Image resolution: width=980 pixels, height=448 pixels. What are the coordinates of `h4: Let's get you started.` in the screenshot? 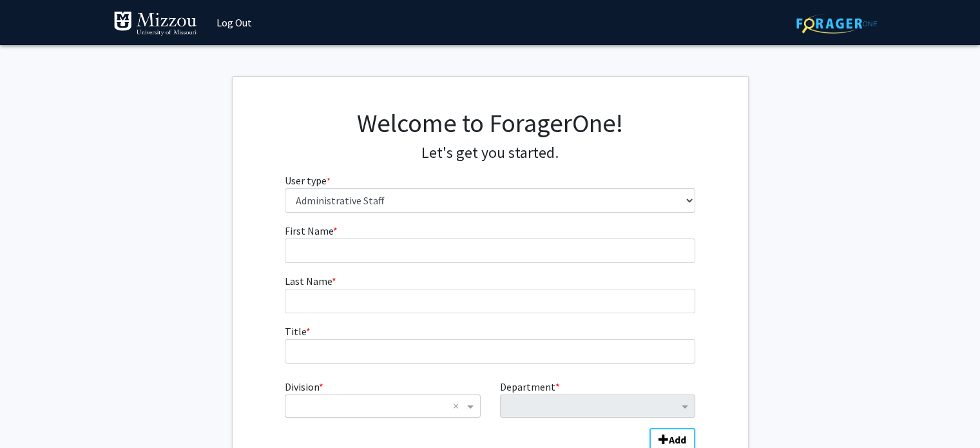 It's located at (490, 153).